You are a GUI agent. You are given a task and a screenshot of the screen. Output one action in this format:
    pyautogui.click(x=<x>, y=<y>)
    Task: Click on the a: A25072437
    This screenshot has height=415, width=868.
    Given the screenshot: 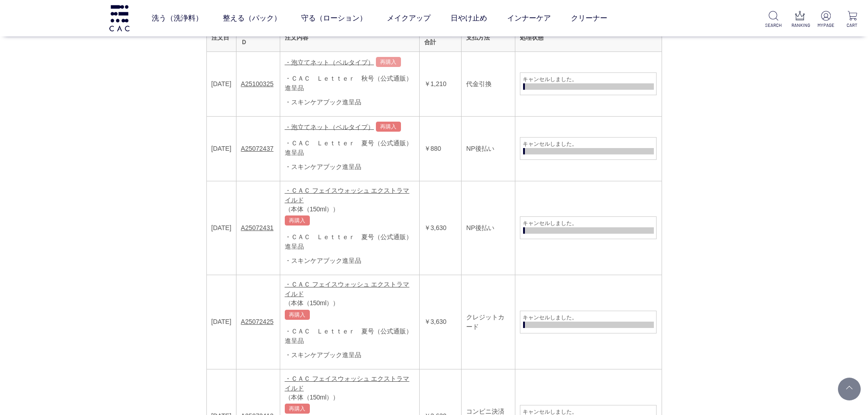 What is the action you would take?
    pyautogui.click(x=257, y=149)
    